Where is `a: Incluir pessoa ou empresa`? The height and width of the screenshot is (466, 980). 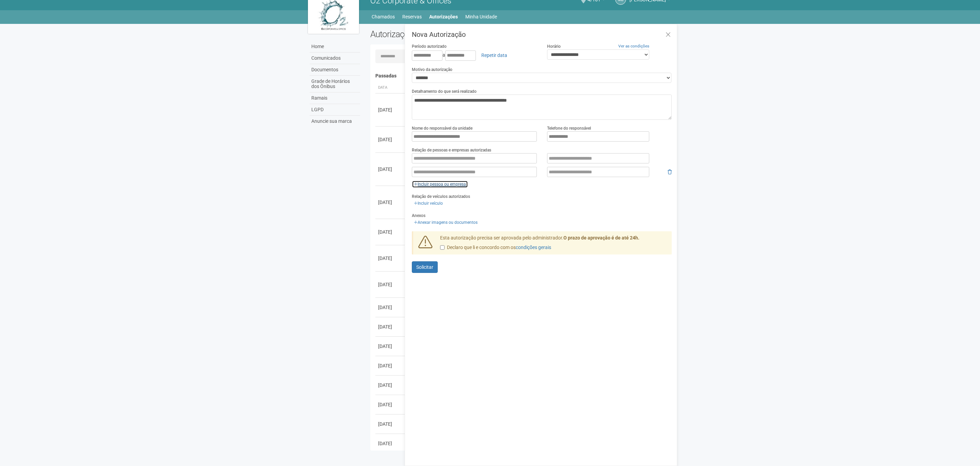 a: Incluir pessoa ou empresa is located at coordinates (439, 184).